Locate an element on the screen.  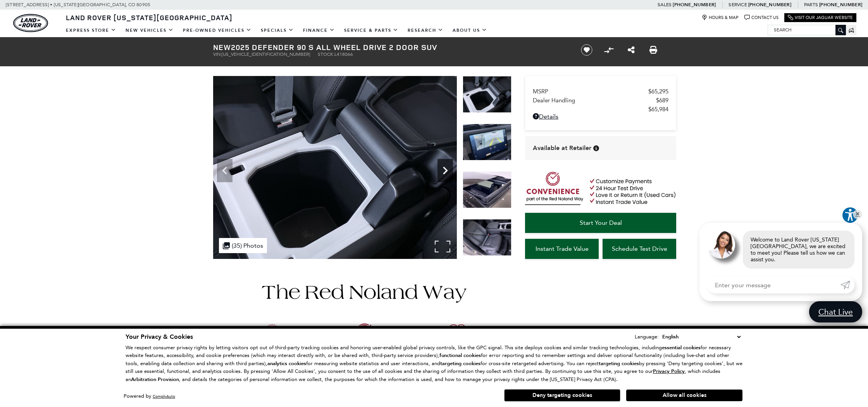
button: Save vehicle is located at coordinates (587, 50).